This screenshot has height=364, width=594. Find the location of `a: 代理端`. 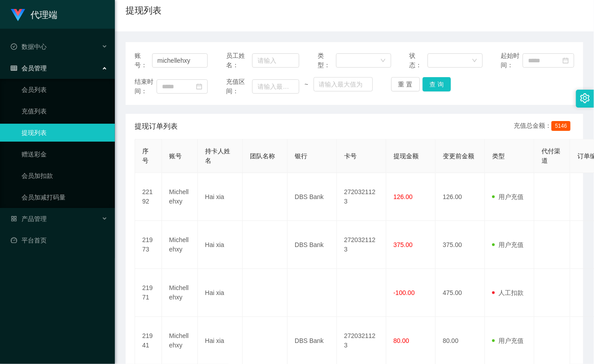

a: 代理端 is located at coordinates (34, 14).